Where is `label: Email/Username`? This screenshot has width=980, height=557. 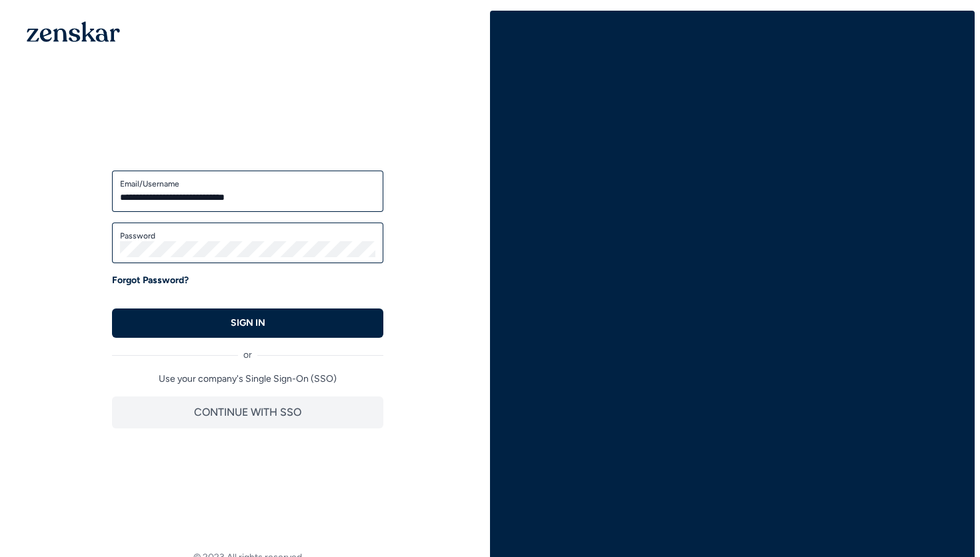
label: Email/Username is located at coordinates (247, 184).